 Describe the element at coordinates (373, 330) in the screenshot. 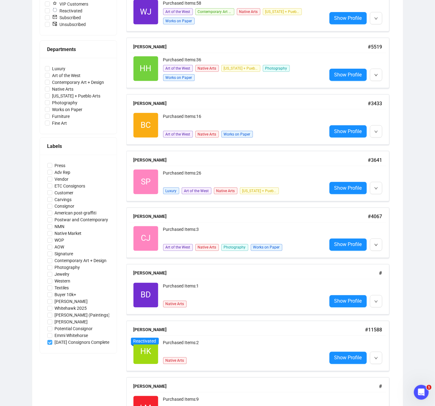

I see `span: # 11588` at that location.